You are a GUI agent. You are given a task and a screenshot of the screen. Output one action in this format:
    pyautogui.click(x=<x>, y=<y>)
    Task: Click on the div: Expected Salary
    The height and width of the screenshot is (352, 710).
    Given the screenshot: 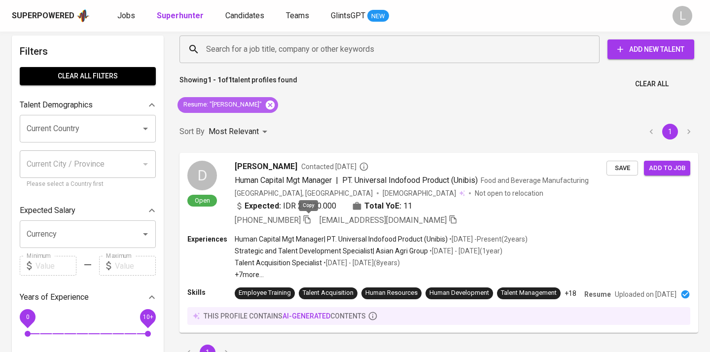 What is the action you would take?
    pyautogui.click(x=88, y=211)
    